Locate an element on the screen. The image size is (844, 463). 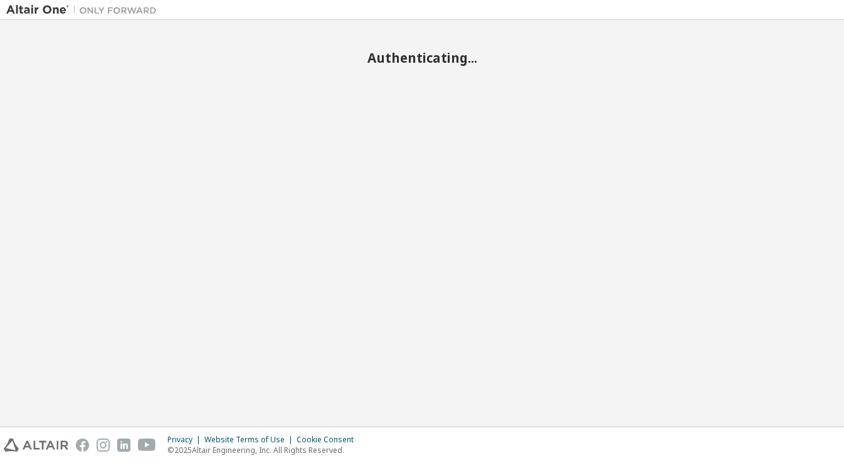
img: altair_logo.svg is located at coordinates (36, 445).